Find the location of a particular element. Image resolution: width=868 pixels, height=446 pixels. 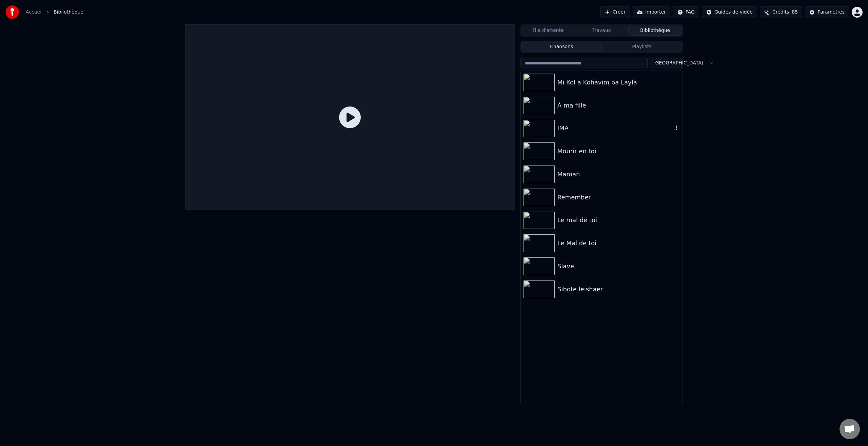

nav: breadcrumb is located at coordinates (55, 13).